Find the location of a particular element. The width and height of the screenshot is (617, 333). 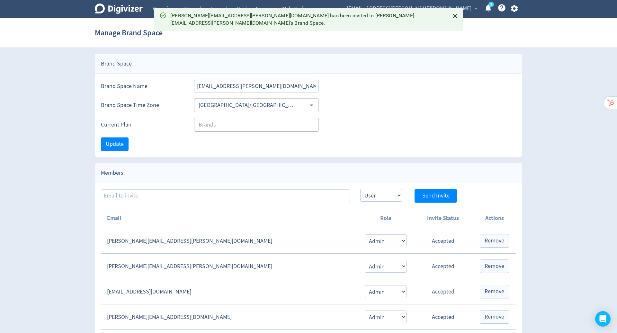

label: Brand Space Name is located at coordinates (142, 86).